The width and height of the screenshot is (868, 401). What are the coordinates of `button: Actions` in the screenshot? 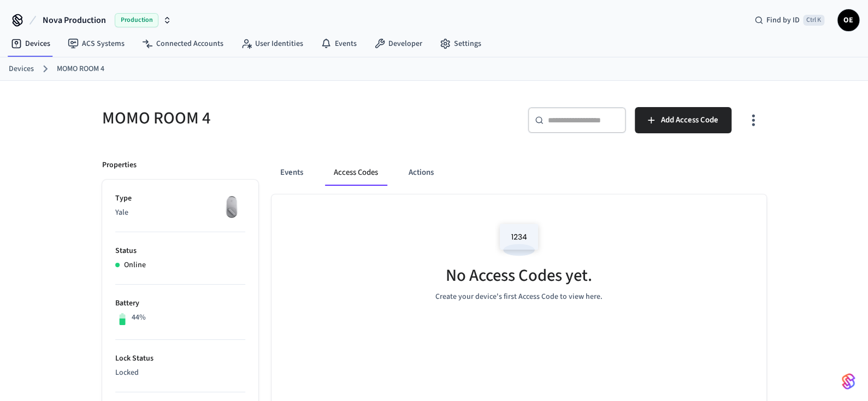 It's located at (421, 173).